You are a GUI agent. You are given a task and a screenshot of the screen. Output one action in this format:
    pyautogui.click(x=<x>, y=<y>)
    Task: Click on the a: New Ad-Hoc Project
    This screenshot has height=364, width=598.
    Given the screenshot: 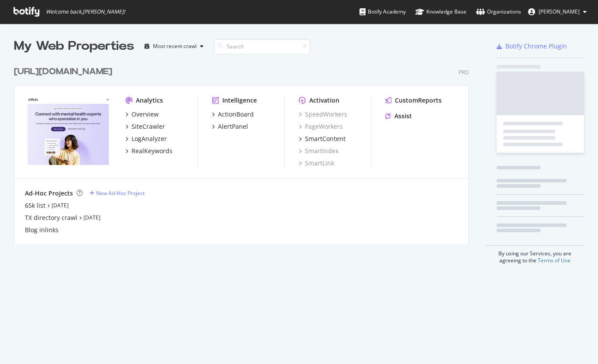 What is the action you would take?
    pyautogui.click(x=117, y=193)
    